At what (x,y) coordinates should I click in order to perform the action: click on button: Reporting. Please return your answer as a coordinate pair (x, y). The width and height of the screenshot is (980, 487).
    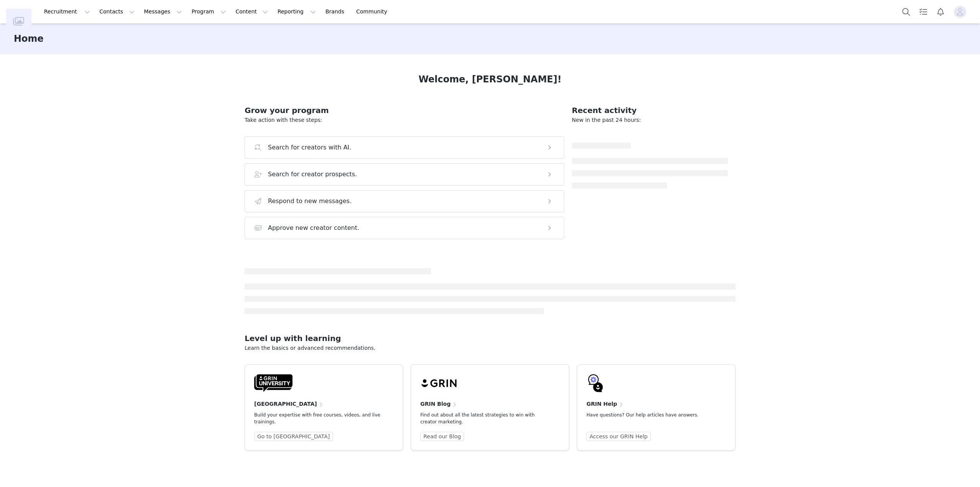
    Looking at the image, I should click on (296, 11).